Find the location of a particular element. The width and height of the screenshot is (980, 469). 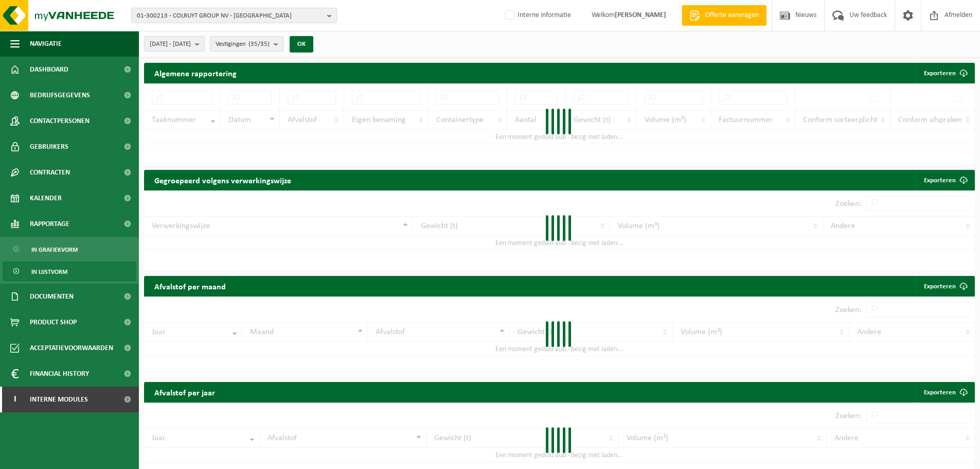

a: Offerte aanvragen is located at coordinates (724, 16).